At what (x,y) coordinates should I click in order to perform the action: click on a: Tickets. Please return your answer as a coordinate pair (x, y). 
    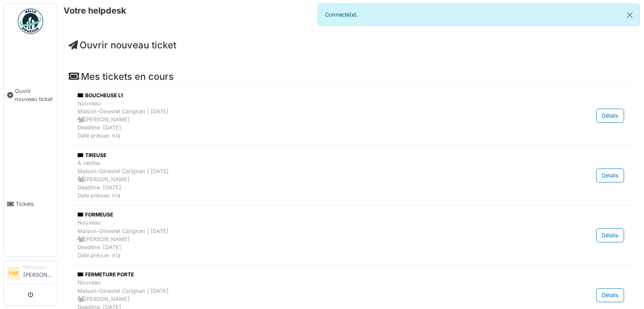
    Looking at the image, I should click on (31, 204).